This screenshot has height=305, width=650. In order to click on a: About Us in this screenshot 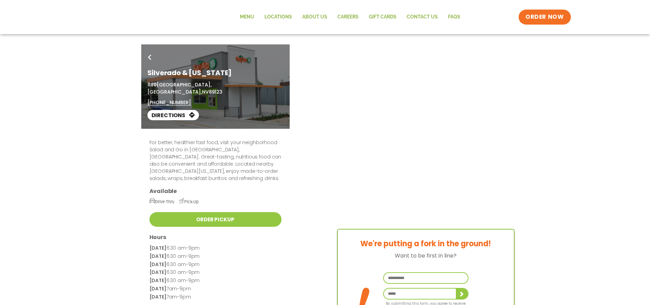, I will do `click(315, 17)`.